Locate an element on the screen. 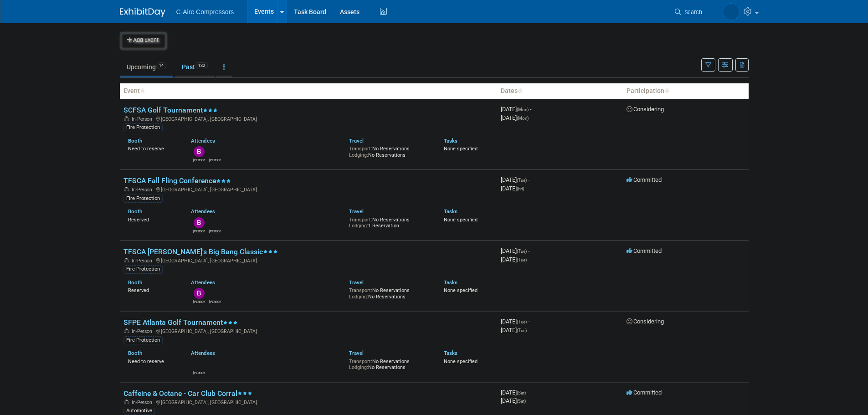 The height and width of the screenshot is (415, 868). th: Dates is located at coordinates (560, 91).